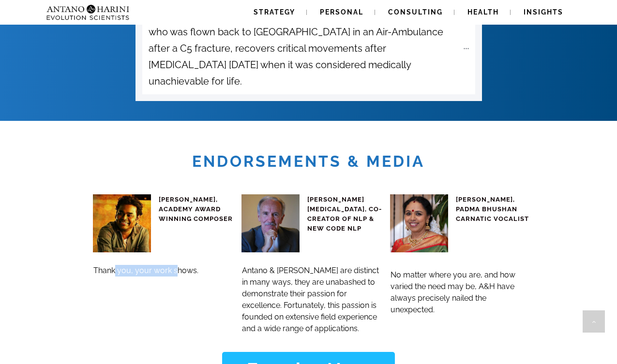  I want to click on span: No matter where you are, and how varied the need may be, A&H have always precisely nailed the une..., so click(453, 292).